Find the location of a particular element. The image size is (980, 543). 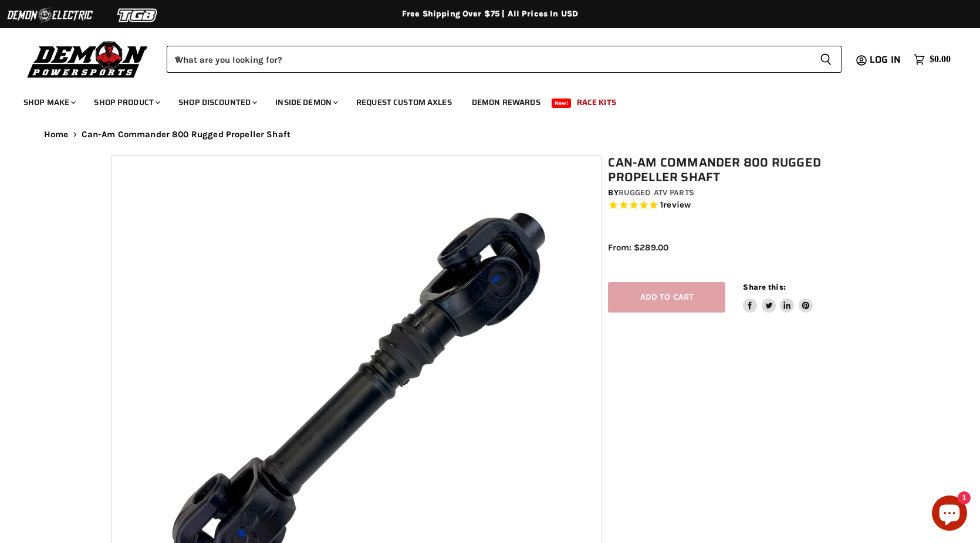

span: From: $289.00 is located at coordinates (638, 247).